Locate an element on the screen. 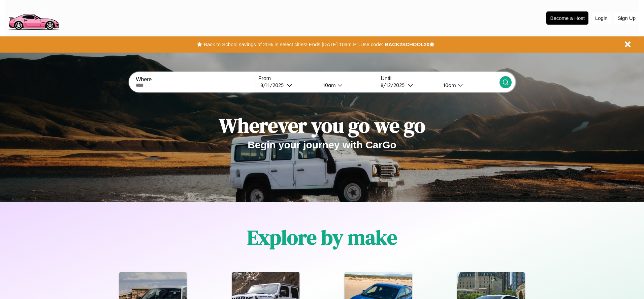 This screenshot has height=299, width=644. button: 8/11/2025 is located at coordinates (288, 85).